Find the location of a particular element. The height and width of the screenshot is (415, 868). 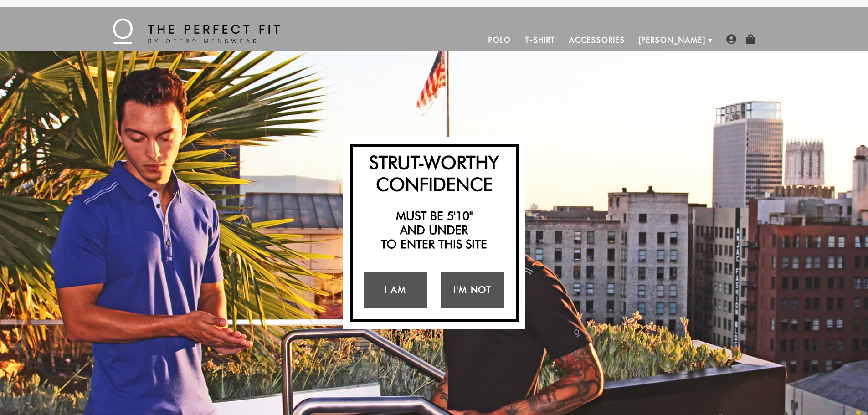

img: The Perfect Fit - by Otero Menswear - Logo is located at coordinates (197, 32).